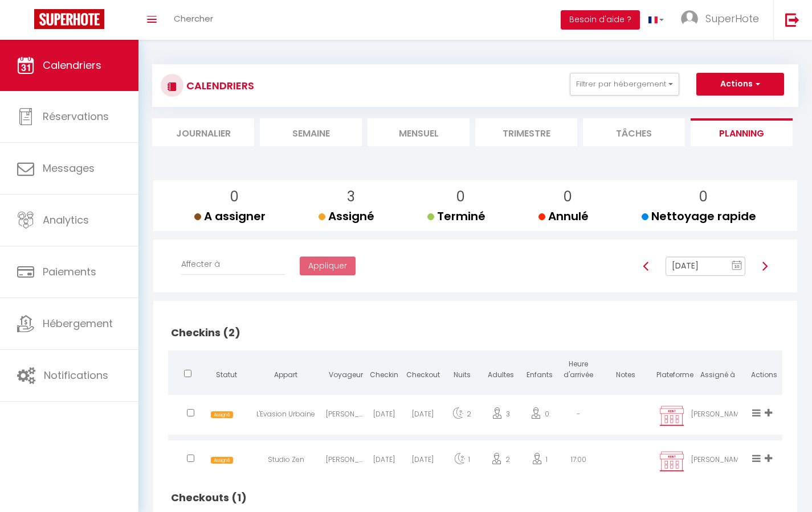  What do you see at coordinates (26, 21) in the screenshot?
I see `button: Ouvrir le widget de chat LiveChat` at bounding box center [26, 21].